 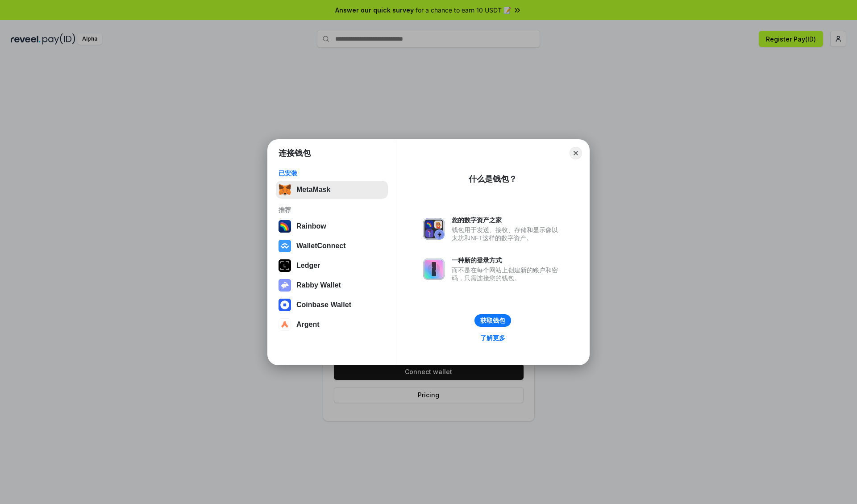 I want to click on div: MetaMask, so click(x=313, y=190).